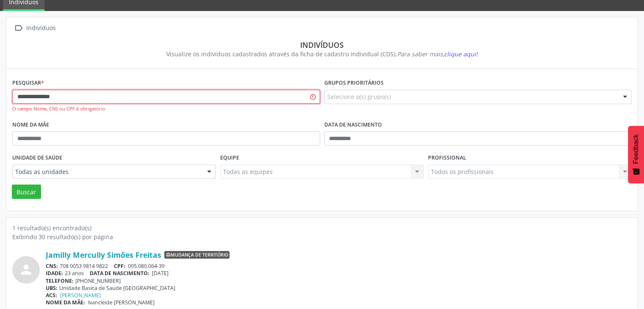 This screenshot has height=309, width=644. I want to click on div: 708 0053 9814 9822, so click(339, 266).